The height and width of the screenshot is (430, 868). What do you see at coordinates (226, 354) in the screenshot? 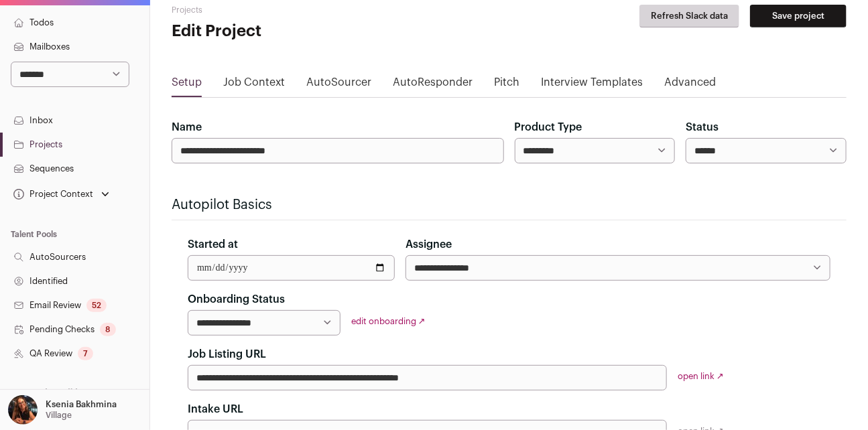
I see `label: Job Listing URL` at bounding box center [226, 354].